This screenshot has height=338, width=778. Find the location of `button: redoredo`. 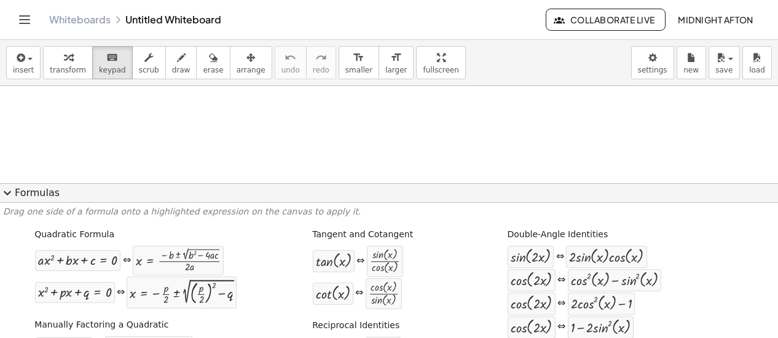

button: redoredo is located at coordinates (321, 63).